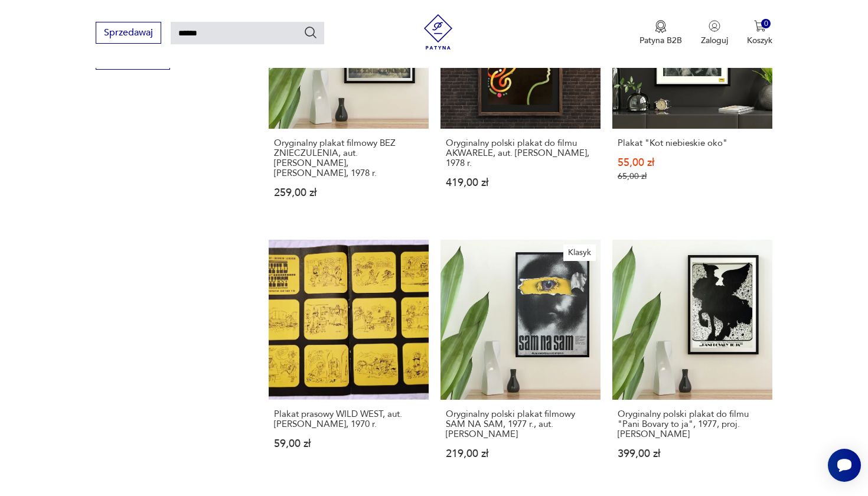  Describe the element at coordinates (349, 443) in the screenshot. I see `p: 59,00 zł` at that location.